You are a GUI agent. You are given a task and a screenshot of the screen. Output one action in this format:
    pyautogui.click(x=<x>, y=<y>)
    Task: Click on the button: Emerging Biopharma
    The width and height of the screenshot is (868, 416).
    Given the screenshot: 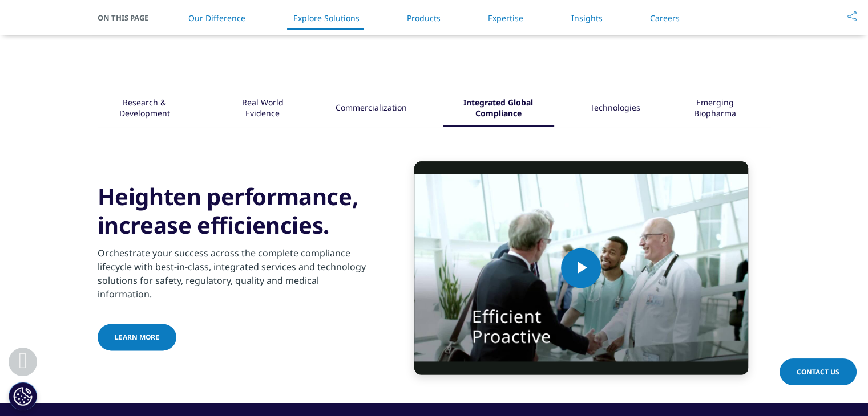 What is the action you would take?
    pyautogui.click(x=714, y=108)
    